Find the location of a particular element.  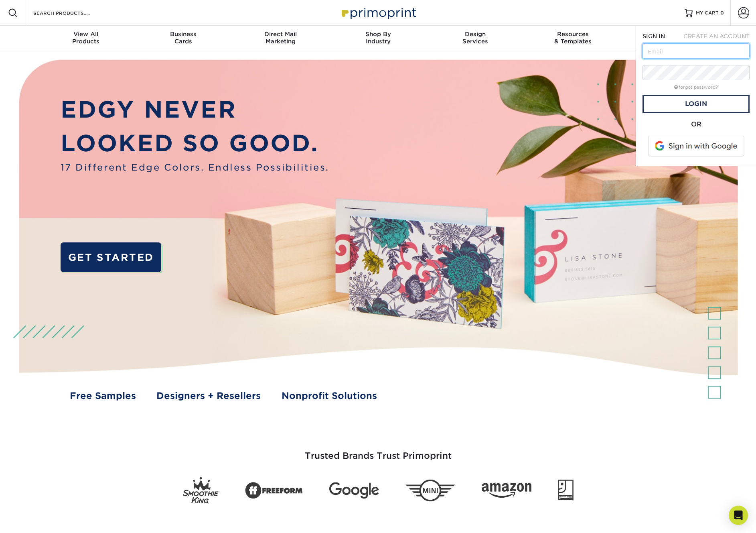

span: MY CART is located at coordinates (707, 13).